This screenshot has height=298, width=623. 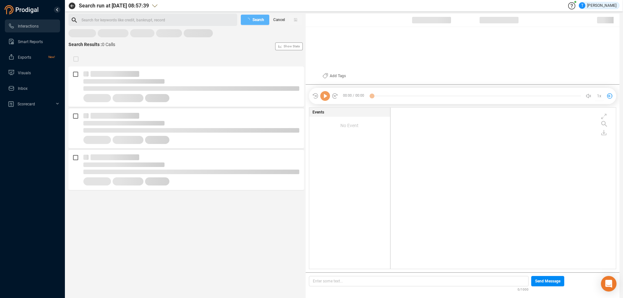 I want to click on span: Visuals, so click(x=24, y=73).